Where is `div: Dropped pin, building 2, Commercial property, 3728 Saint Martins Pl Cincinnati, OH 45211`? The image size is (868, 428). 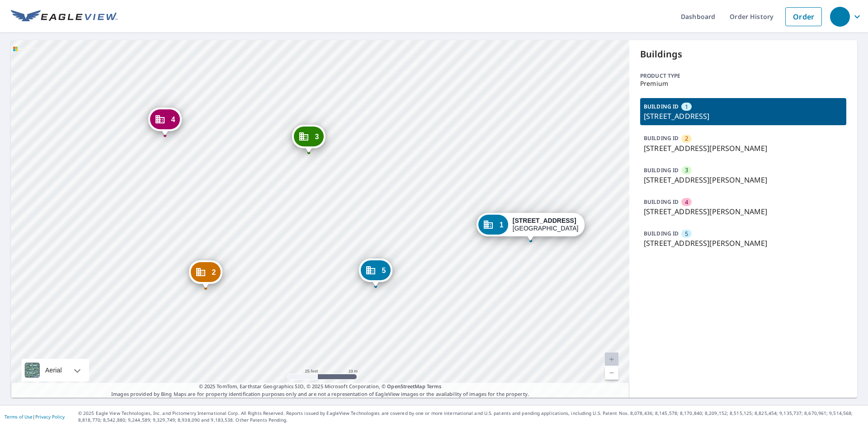 div: Dropped pin, building 2, Commercial property, 3728 Saint Martins Pl Cincinnati, OH 45211 is located at coordinates (206, 275).